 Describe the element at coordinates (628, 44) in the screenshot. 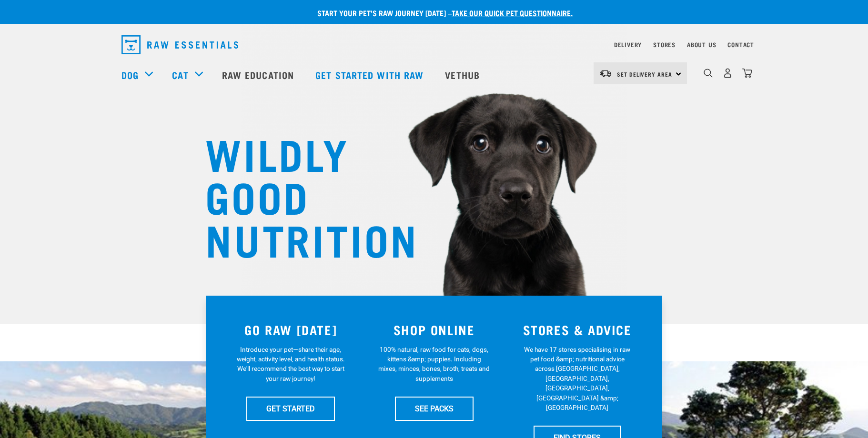

I see `a: Delivery` at that location.